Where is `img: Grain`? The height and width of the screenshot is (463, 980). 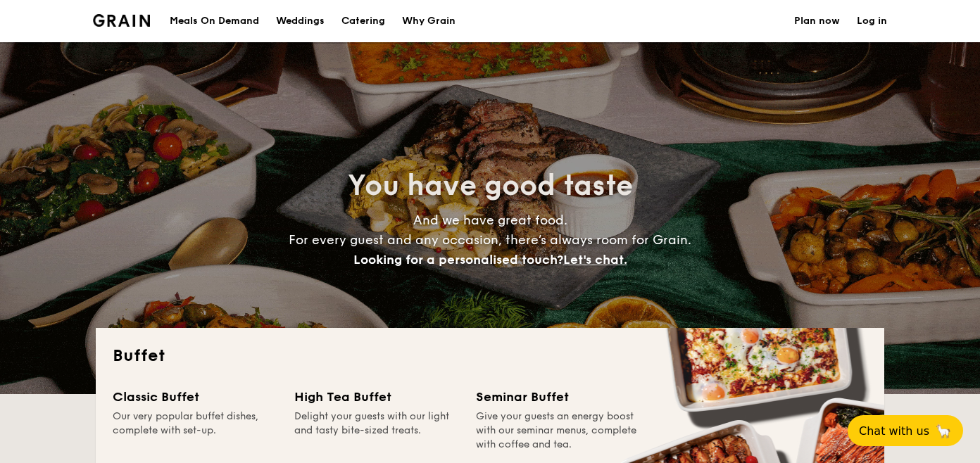
img: Grain is located at coordinates (121, 20).